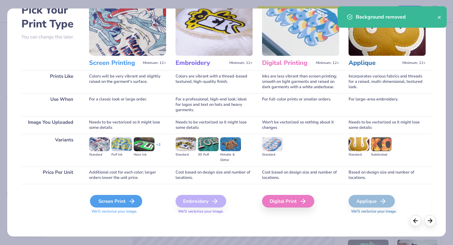  Describe the element at coordinates (50, 104) in the screenshot. I see `div: Use When` at that location.